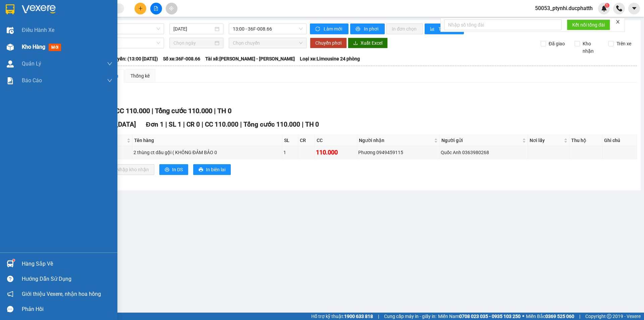 The width and height of the screenshot is (644, 320). I want to click on span: copyright, so click(609, 316).